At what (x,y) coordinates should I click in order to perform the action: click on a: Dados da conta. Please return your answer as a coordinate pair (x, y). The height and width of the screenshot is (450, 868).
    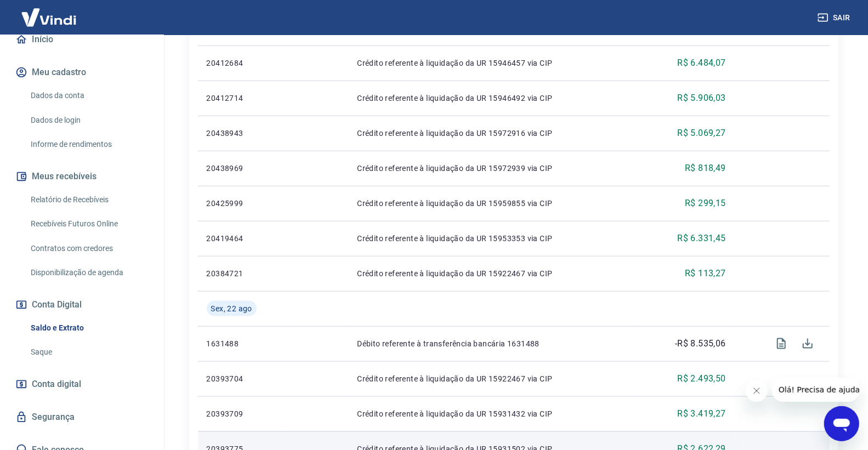
    Looking at the image, I should click on (88, 95).